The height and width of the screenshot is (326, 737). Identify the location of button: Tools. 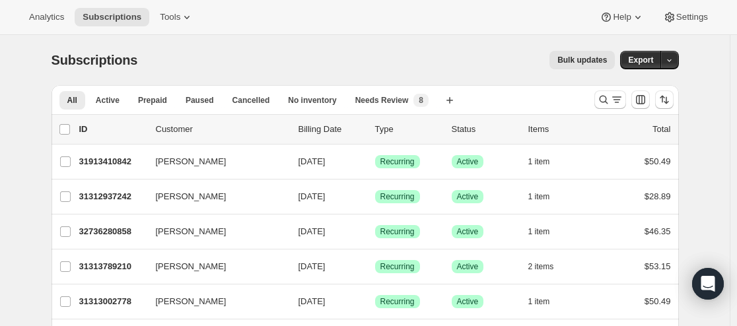
(176, 17).